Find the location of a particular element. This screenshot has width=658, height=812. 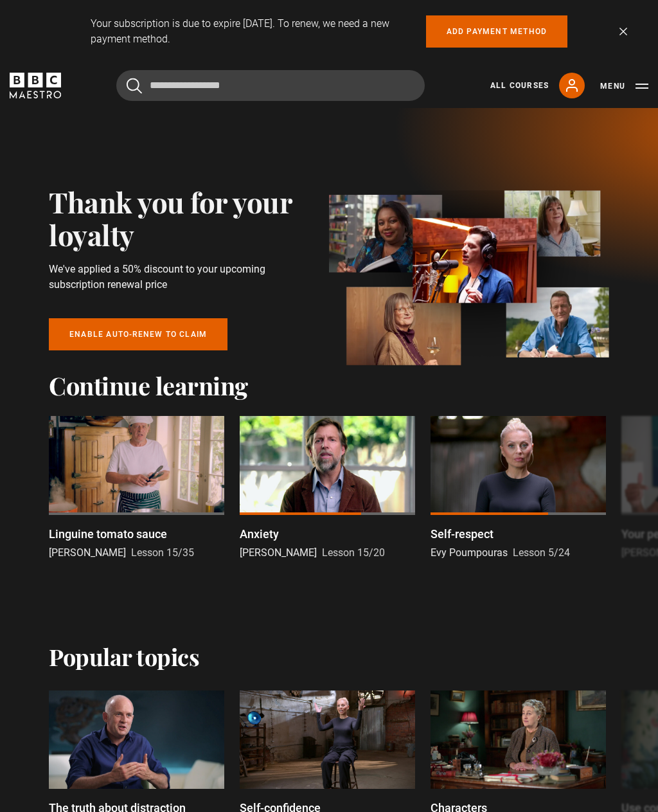

h2: Continue learning is located at coordinates (329, 386).